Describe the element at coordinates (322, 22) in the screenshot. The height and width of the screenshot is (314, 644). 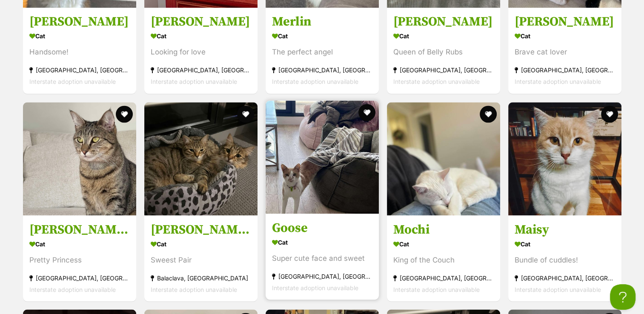
I see `h3: Merlin` at that location.